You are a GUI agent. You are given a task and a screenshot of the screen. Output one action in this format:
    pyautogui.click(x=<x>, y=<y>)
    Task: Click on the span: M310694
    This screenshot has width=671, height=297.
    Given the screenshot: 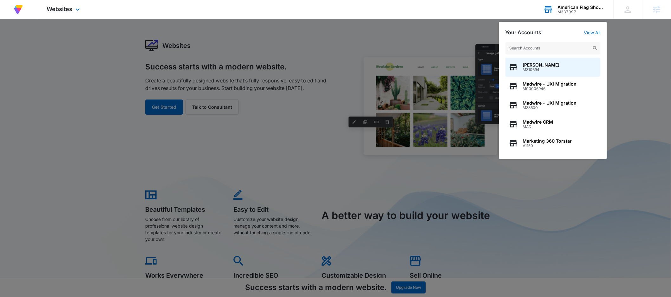 What is the action you would take?
    pyautogui.click(x=541, y=70)
    